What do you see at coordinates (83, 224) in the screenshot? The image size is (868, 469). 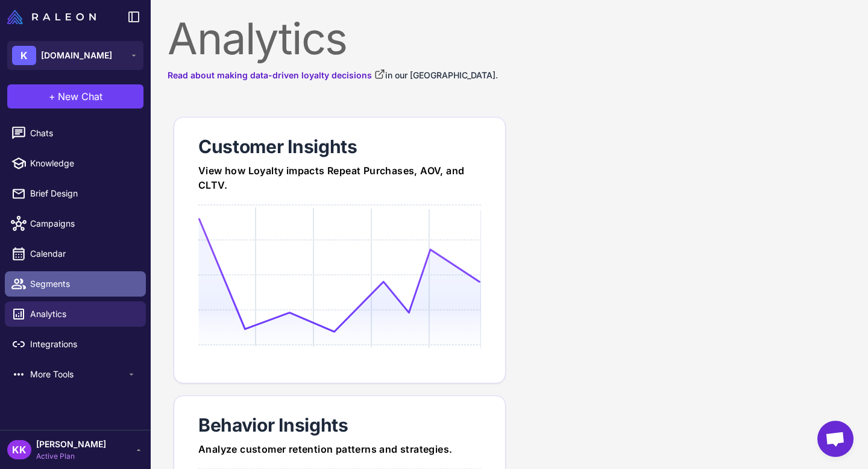 I see `span: Campaigns` at bounding box center [83, 224].